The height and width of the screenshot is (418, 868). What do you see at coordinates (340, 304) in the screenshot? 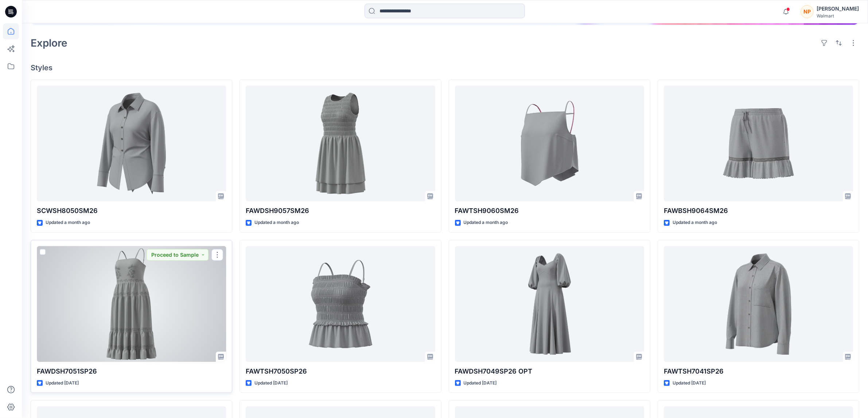
I see `a: FAWTSH7050SP26` at bounding box center [340, 304].